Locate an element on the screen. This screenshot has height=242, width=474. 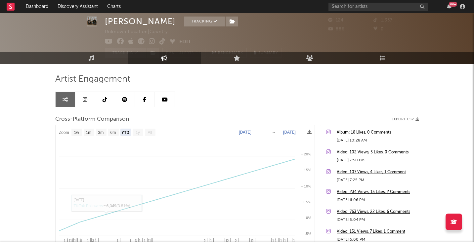
text: 1w is located at coordinates (76, 133).